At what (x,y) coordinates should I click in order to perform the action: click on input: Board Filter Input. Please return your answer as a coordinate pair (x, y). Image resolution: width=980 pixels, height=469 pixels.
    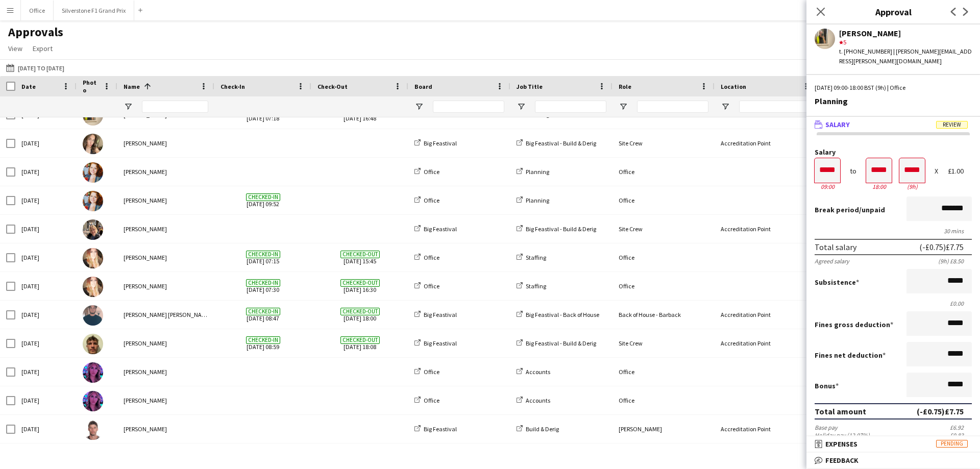
    Looking at the image, I should click on (468, 107).